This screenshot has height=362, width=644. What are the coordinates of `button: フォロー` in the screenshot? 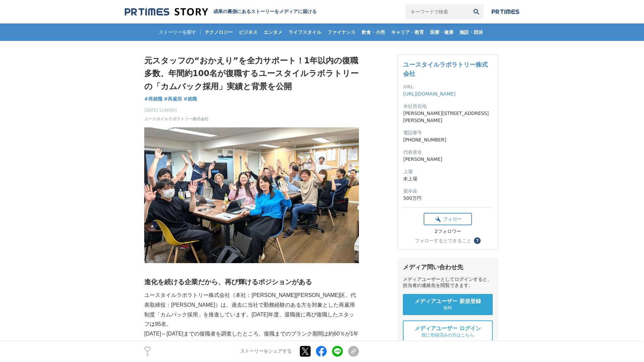 It's located at (448, 219).